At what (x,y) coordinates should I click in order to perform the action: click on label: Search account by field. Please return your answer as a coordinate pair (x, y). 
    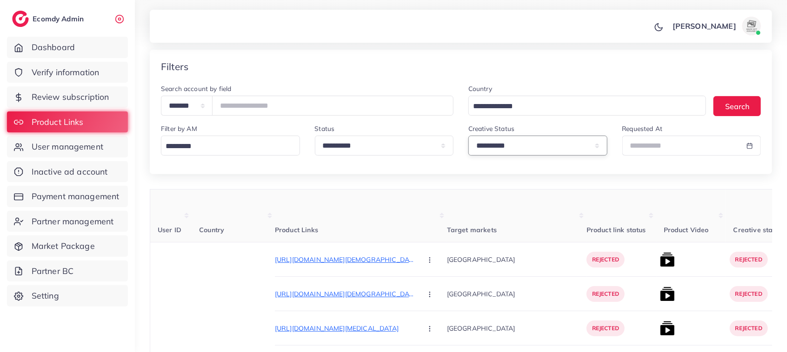
    Looking at the image, I should click on (196, 89).